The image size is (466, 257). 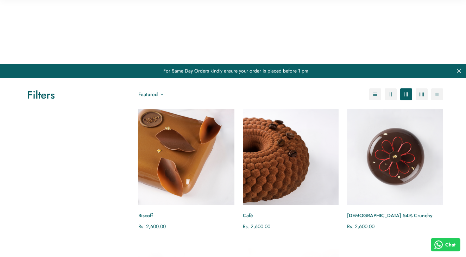 What do you see at coordinates (395, 157) in the screenshot?
I see `a: Columbian 54% Crunchy` at bounding box center [395, 157].